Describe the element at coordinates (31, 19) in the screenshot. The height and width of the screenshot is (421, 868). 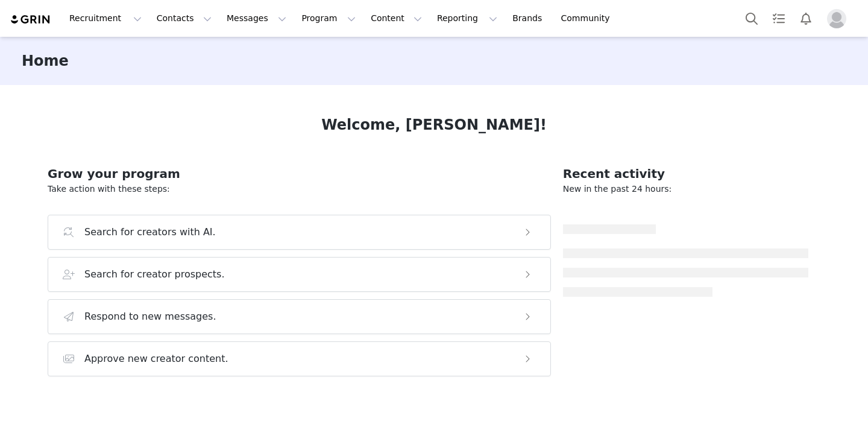
I see `a: grin logo` at that location.